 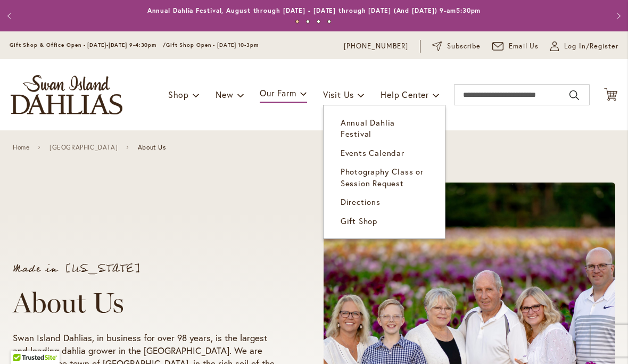 I want to click on span: Directions, so click(x=360, y=202).